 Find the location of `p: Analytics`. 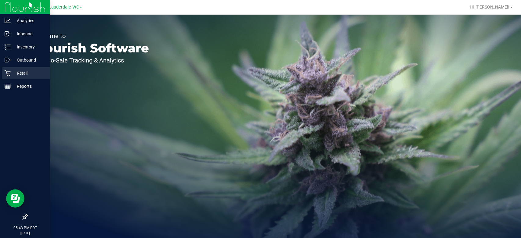

p: Analytics is located at coordinates (29, 21).